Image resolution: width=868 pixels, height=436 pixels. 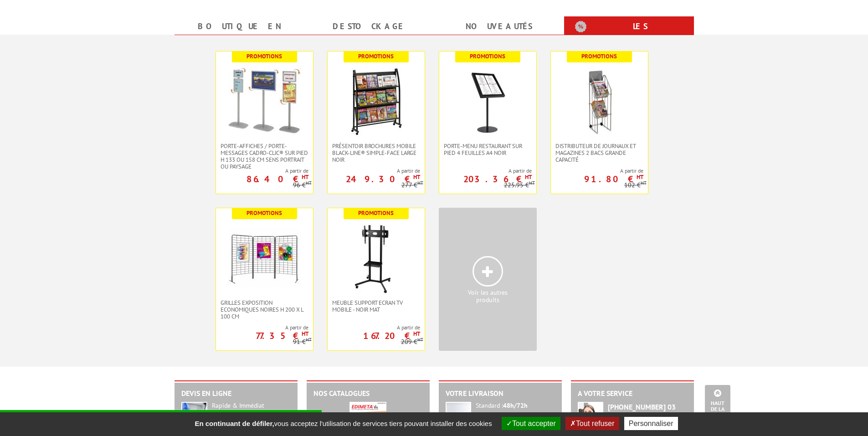 What do you see at coordinates (264, 156) in the screenshot?
I see `a: Porte-affiches / Porte-messages Cadro-Clic® sur pied H 133 ou 158 cm sens portrait ou paysage` at bounding box center [264, 156].